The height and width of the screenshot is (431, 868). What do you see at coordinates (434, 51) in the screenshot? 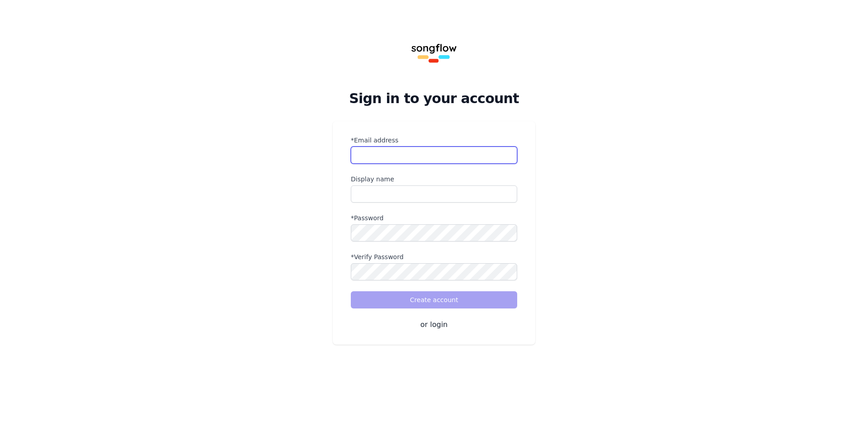
I see `img: Songflow` at bounding box center [434, 51].